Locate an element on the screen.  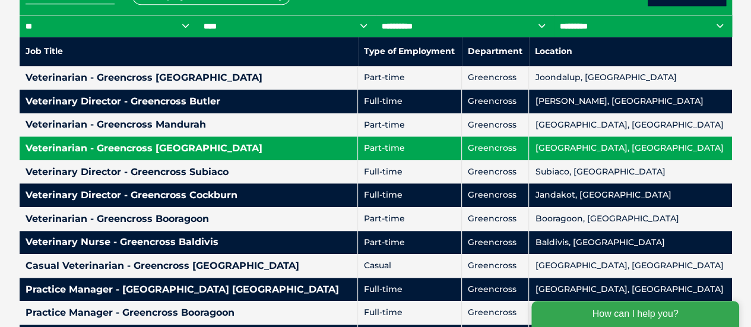
h4: Veterinary Nurse - Greencross Baldivis is located at coordinates (189, 242).